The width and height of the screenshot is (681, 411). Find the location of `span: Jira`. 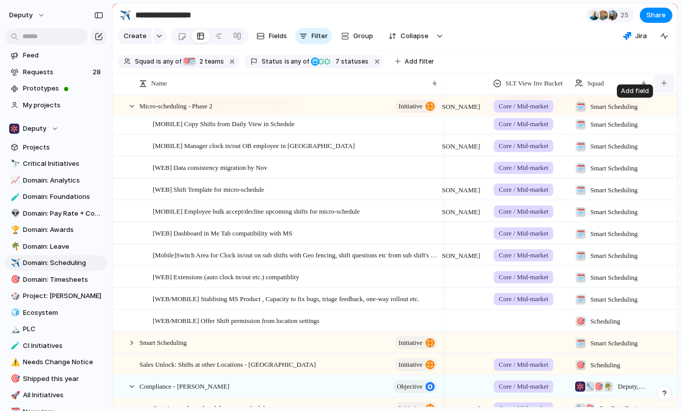

span: Jira is located at coordinates (640, 36).